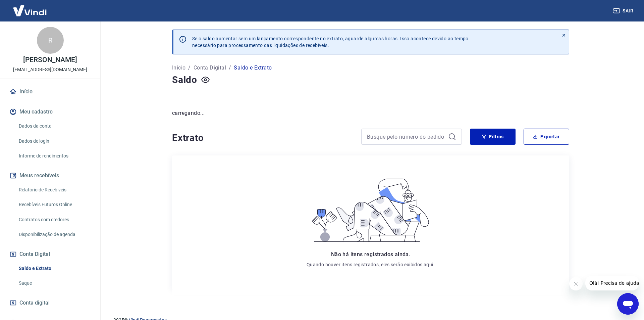  I want to click on p: Início, so click(179, 68).